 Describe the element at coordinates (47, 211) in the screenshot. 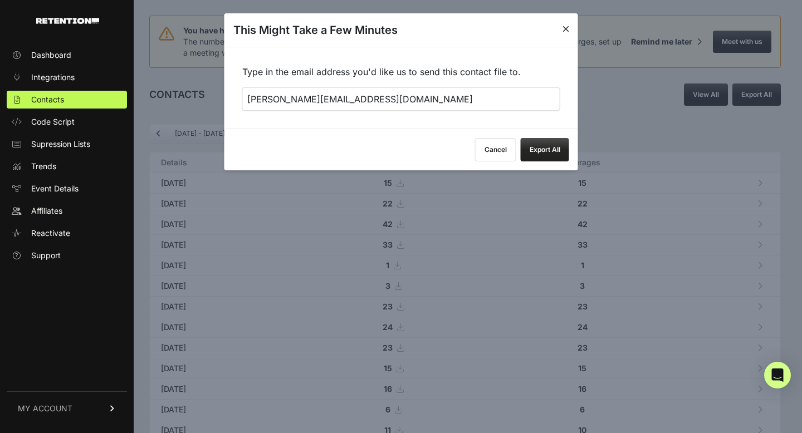

I see `span: Affiliates` at that location.